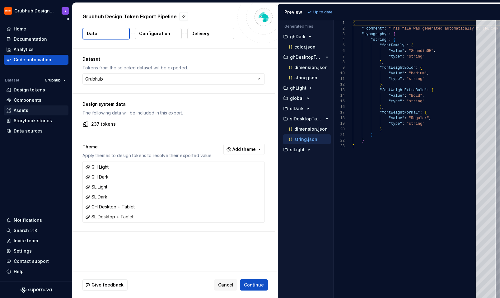 This screenshot has height=298, width=500. Describe the element at coordinates (339, 79) in the screenshot. I see `div: 11` at that location.